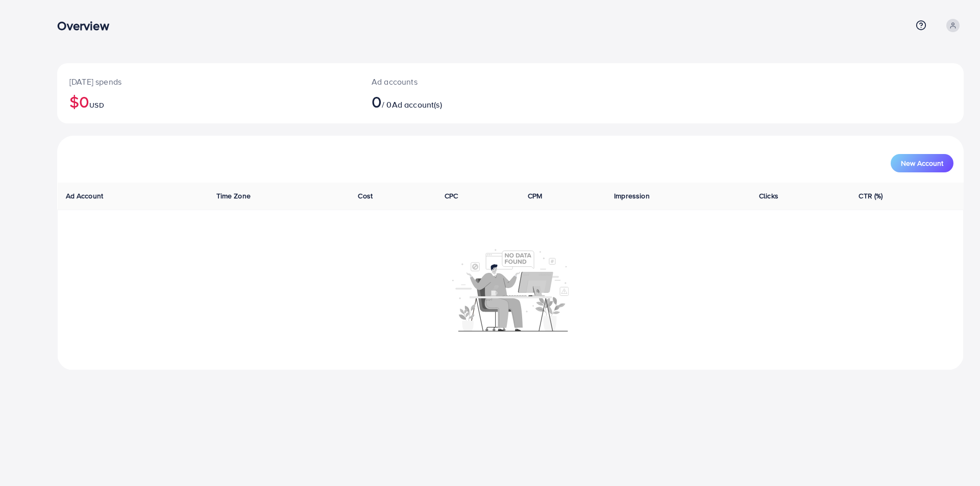 Image resolution: width=980 pixels, height=486 pixels. What do you see at coordinates (365, 196) in the screenshot?
I see `span: Cost` at bounding box center [365, 196].